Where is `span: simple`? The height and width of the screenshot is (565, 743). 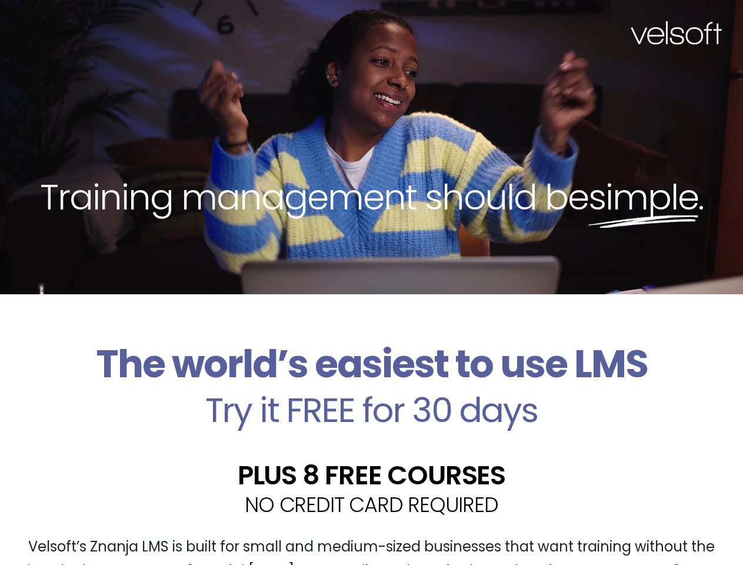
span: simple is located at coordinates (643, 197).